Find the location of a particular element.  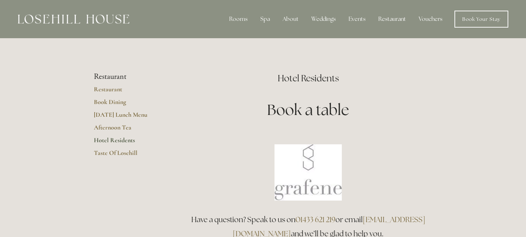

img: Losehill House is located at coordinates (73, 19).